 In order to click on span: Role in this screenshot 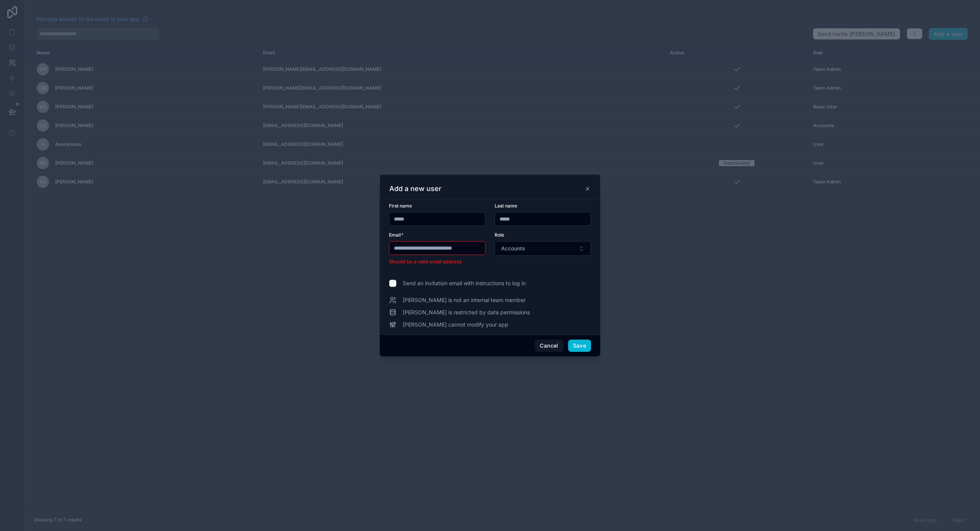, I will do `click(499, 235)`.